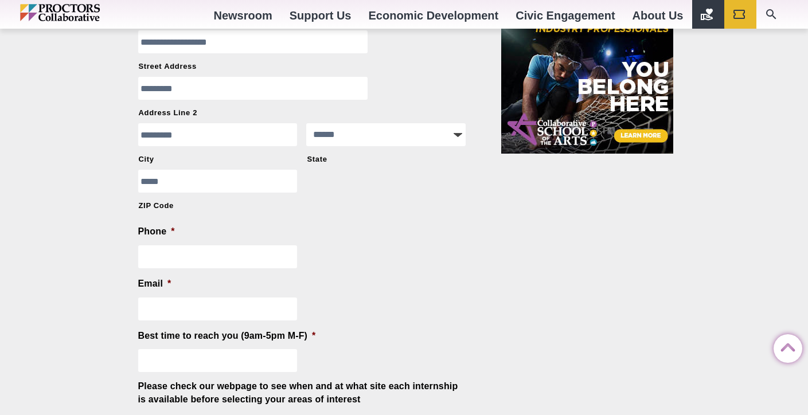 This screenshot has width=808, height=415. Describe the element at coordinates (227, 336) in the screenshot. I see `label: Best time to reach you (9am-5pm M-F)` at that location.